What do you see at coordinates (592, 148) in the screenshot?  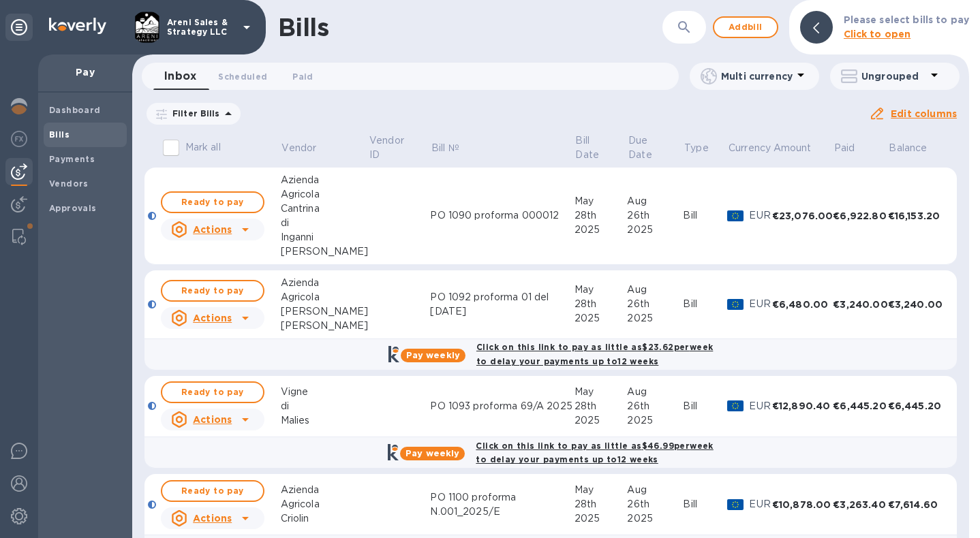 I see `p: Bill Date` at bounding box center [592, 148].